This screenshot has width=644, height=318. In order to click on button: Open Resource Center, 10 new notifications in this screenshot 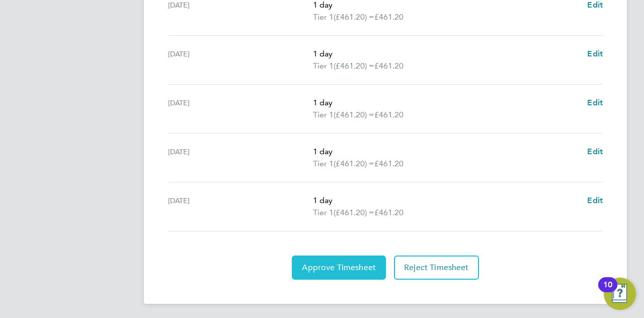, I will do `click(619, 293)`.